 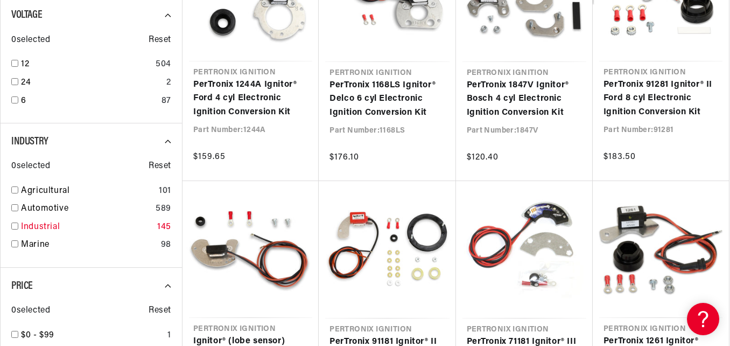 I want to click on div: 87, so click(x=166, y=101).